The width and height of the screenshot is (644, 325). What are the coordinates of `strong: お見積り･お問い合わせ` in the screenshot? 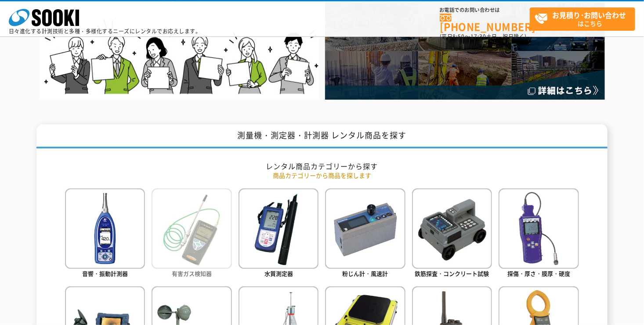 It's located at (590, 15).